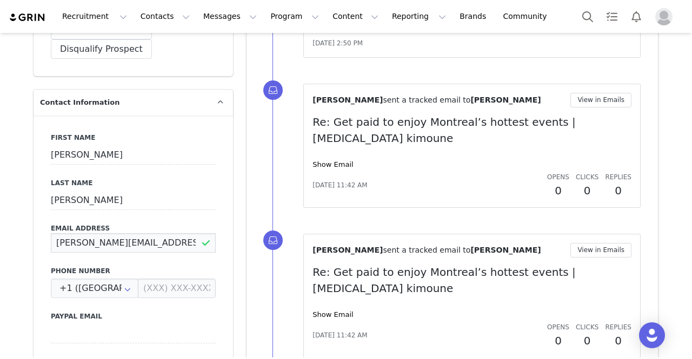 The image size is (692, 359). Describe the element at coordinates (133, 229) in the screenshot. I see `label: Email Address` at that location.